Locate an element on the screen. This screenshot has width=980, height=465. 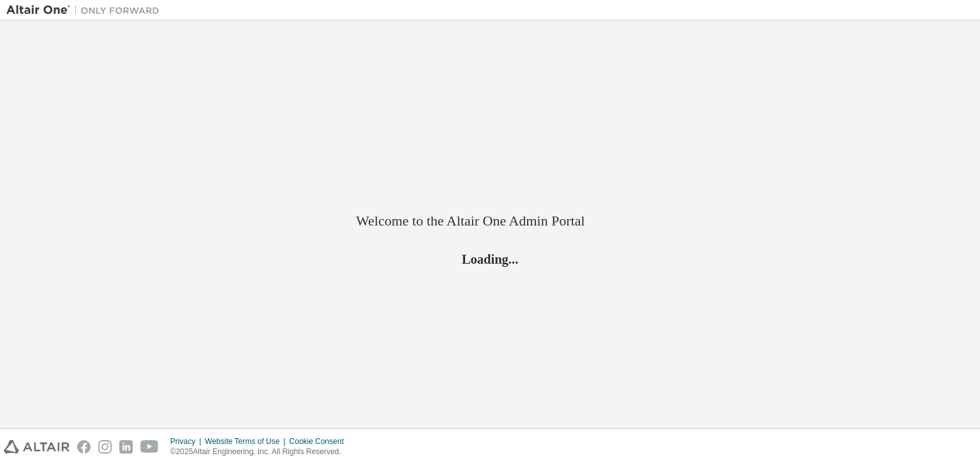
img: linkedin.svg is located at coordinates (126, 447).